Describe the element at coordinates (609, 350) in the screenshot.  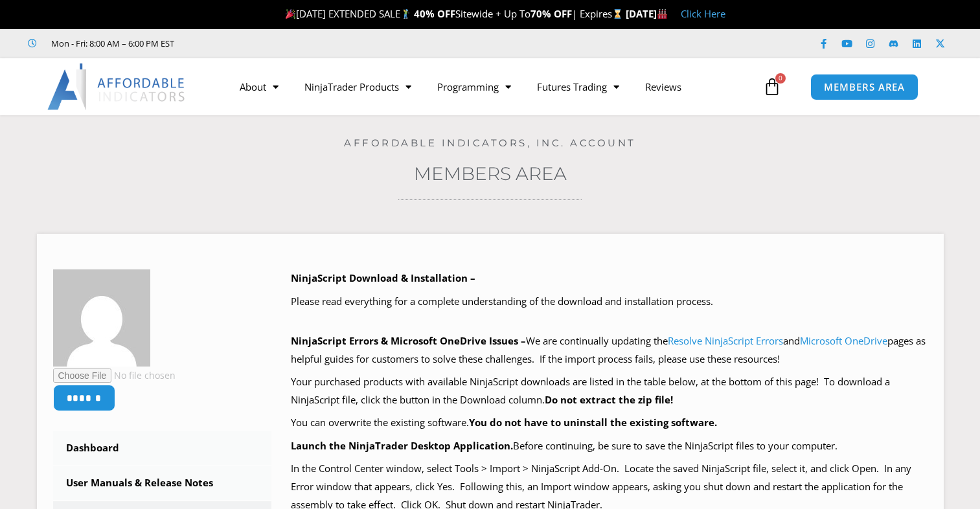
I see `p: We are continually updating the and pages as helpful guides for customers to solve these challeng...` at that location.